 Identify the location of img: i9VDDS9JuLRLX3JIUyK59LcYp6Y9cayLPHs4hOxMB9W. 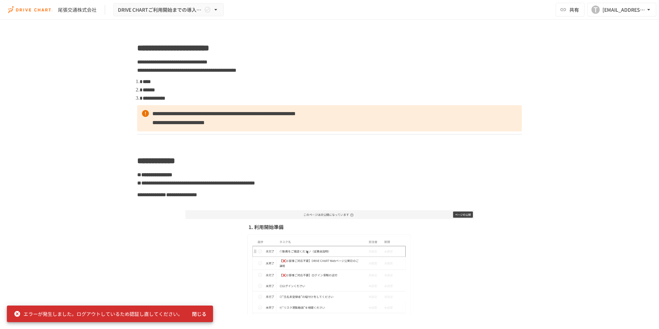
(30, 10).